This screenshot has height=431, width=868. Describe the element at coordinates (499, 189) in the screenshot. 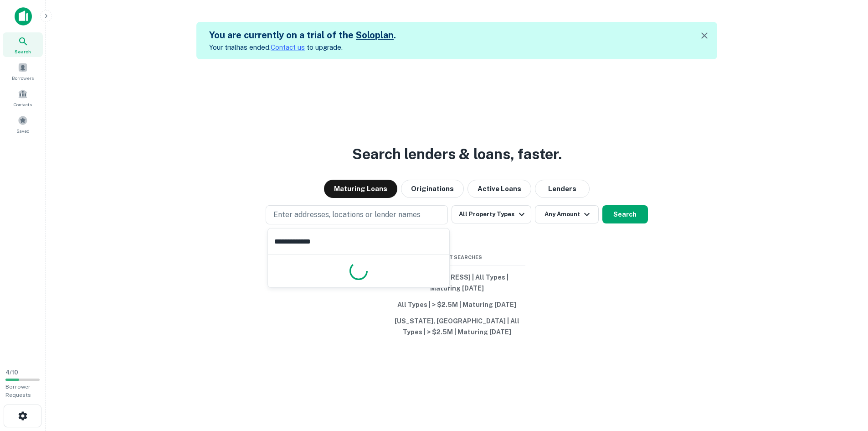

I see `button: Active Loans` at that location.